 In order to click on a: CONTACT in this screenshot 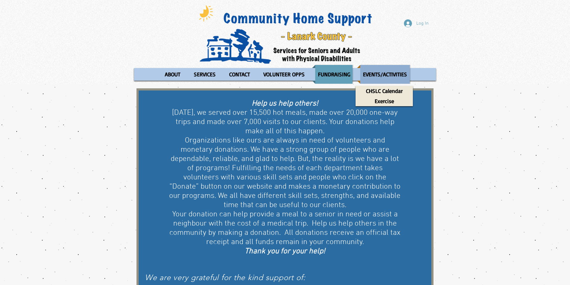, I will do `click(239, 74)`.